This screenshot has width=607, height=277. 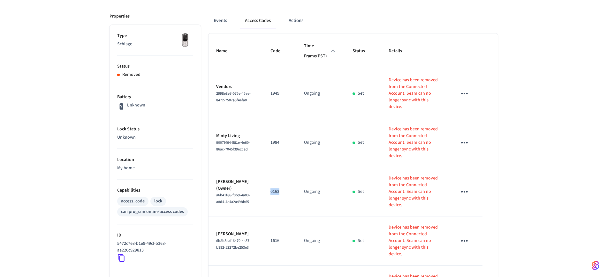 What do you see at coordinates (133, 201) in the screenshot?
I see `div: access_code` at bounding box center [133, 201].